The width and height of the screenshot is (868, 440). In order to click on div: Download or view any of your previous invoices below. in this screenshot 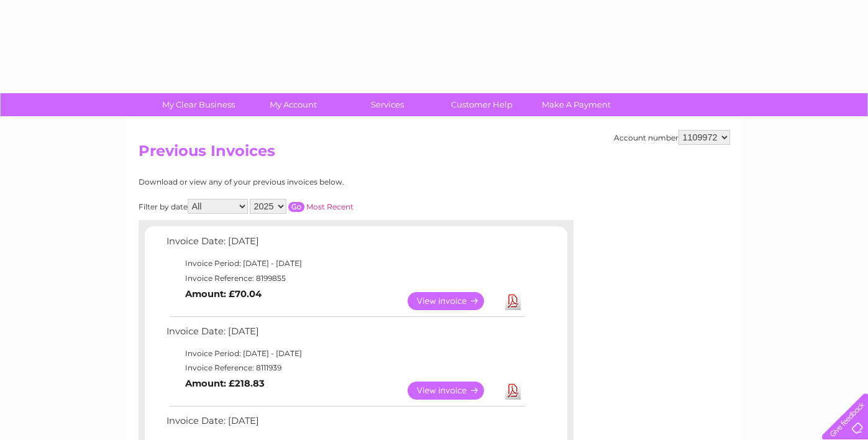, I will do `click(302, 182)`.